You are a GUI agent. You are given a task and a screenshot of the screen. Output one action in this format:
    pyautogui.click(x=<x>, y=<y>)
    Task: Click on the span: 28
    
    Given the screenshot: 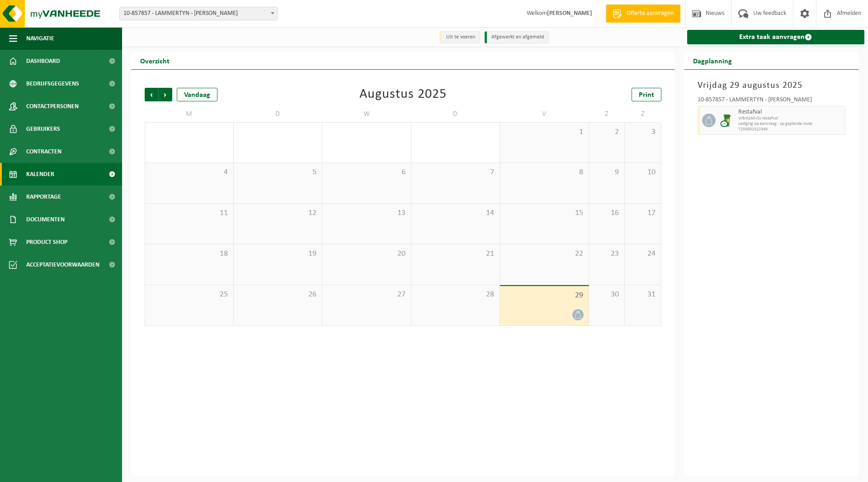 What is the action you would take?
    pyautogui.click(x=456, y=295)
    